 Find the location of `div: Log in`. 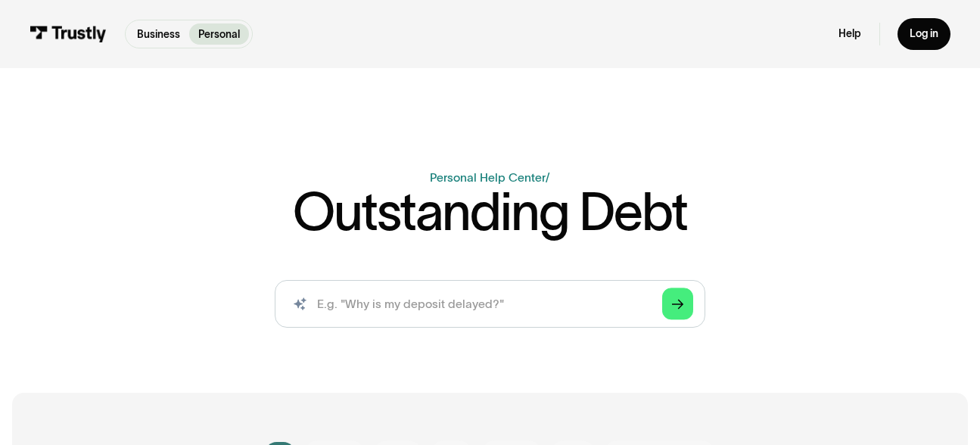

div: Log in is located at coordinates (924, 34).